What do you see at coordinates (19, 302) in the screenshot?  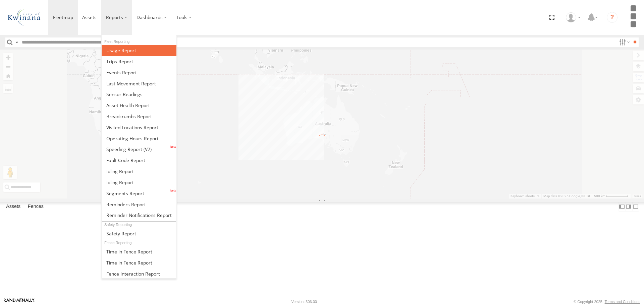 I see `a: Visit our Website` at bounding box center [19, 302].